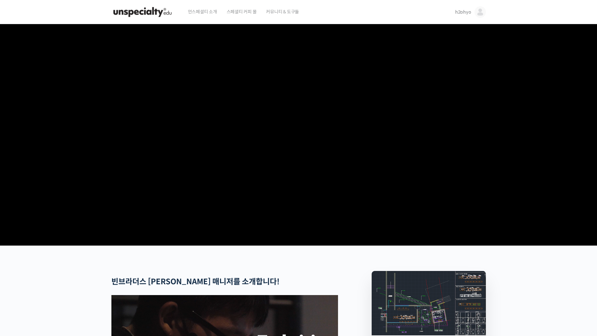 Image resolution: width=597 pixels, height=336 pixels. What do you see at coordinates (62, 214) in the screenshot?
I see `span: 대화` at bounding box center [62, 214].